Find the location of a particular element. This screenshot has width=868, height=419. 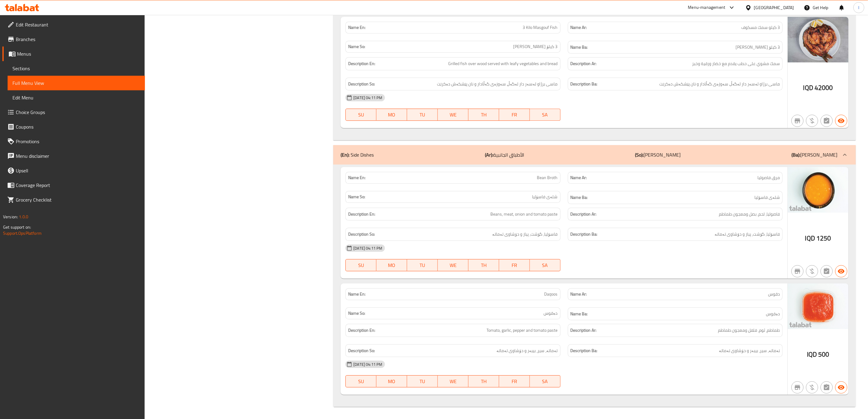

span: Tomato, garlic, pepper and tomato paste is located at coordinates (523, 330).